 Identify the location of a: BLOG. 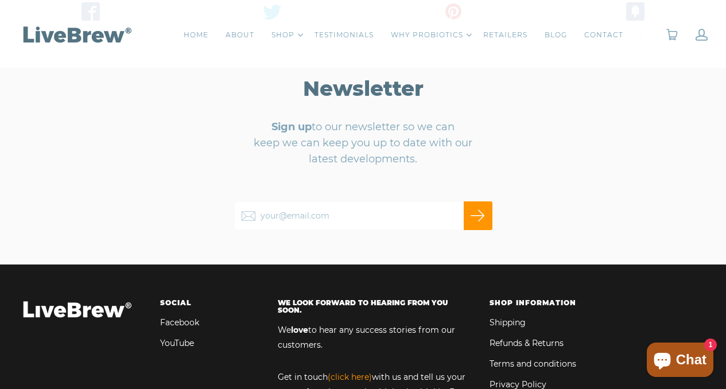
(555, 35).